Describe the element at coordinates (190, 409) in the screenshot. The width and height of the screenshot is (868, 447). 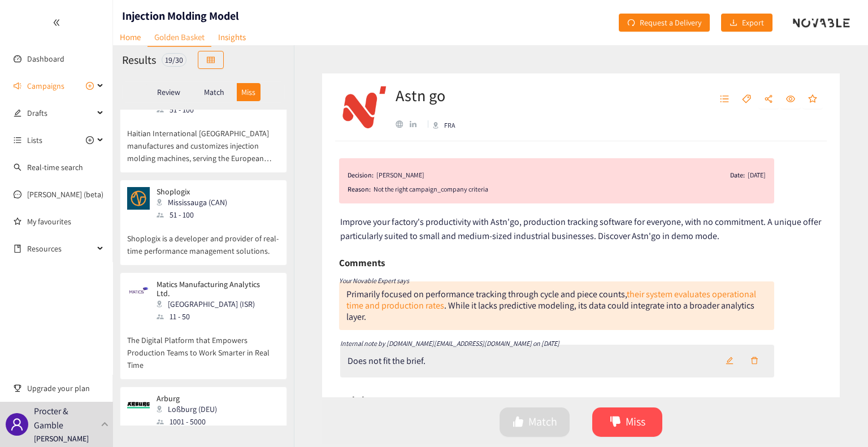
I see `div: Loßburg (DEU)` at that location.